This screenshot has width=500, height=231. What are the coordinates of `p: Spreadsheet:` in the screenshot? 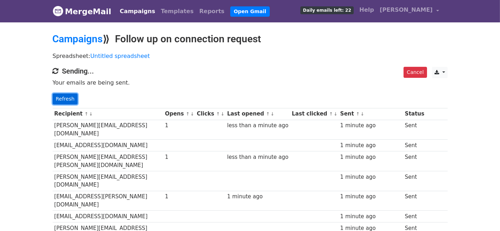 It's located at (250, 56).